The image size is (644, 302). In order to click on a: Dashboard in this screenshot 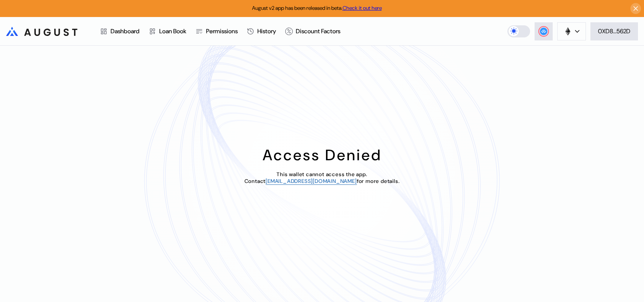, I will do `click(120, 31)`.